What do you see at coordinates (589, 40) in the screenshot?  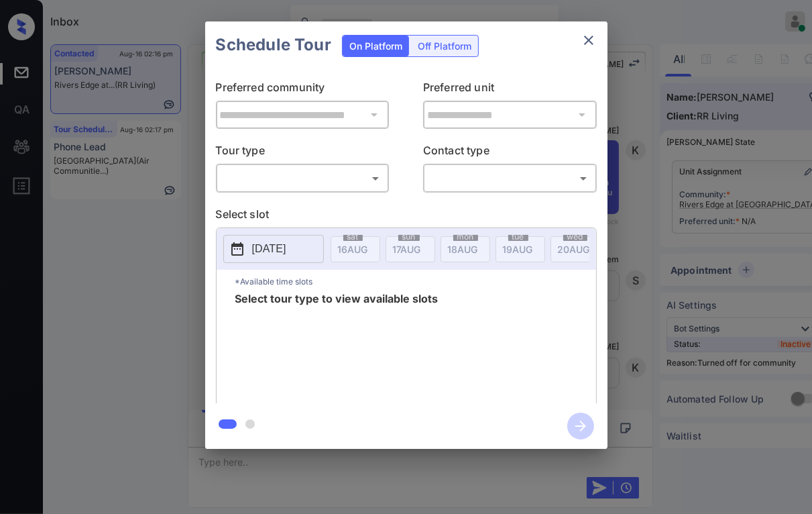 I see `button: close` at bounding box center [589, 40].